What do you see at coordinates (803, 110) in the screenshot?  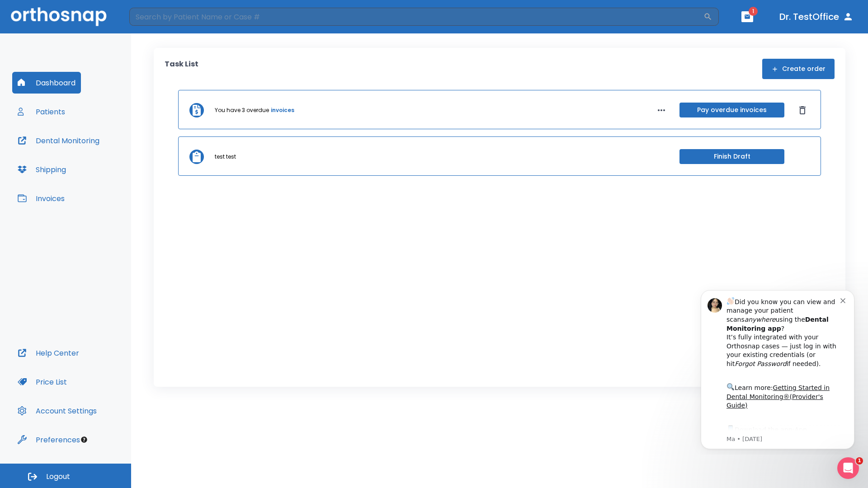 I see `button: Dismiss` at bounding box center [803, 110].